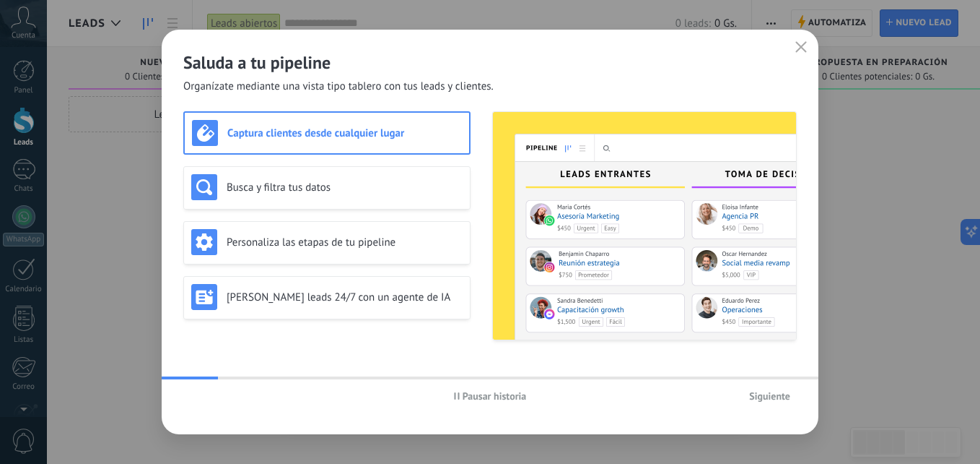 Image resolution: width=980 pixels, height=464 pixels. What do you see at coordinates (769, 396) in the screenshot?
I see `span: Siguiente` at bounding box center [769, 396].